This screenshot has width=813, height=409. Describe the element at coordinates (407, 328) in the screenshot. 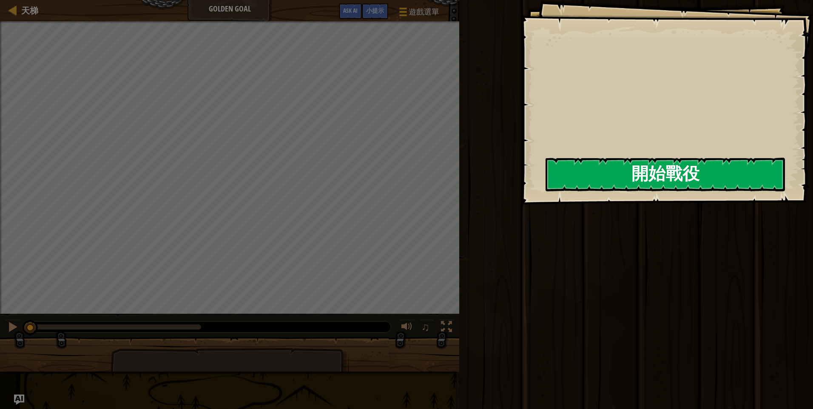

I see `button: 調整音量` at that location.